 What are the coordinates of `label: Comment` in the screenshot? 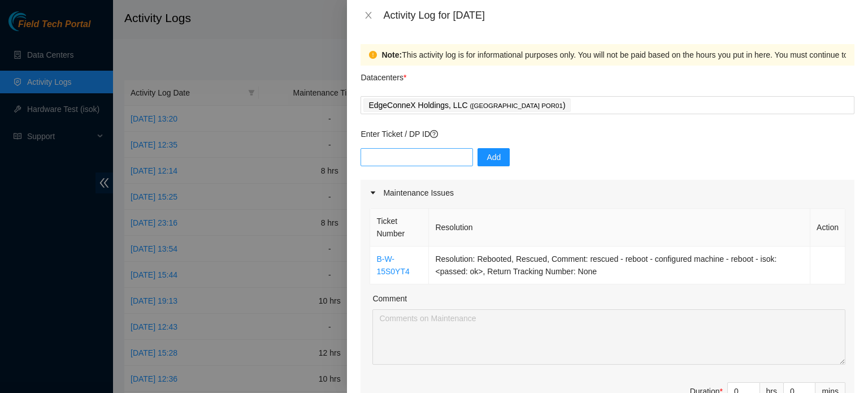 It's located at (389, 299).